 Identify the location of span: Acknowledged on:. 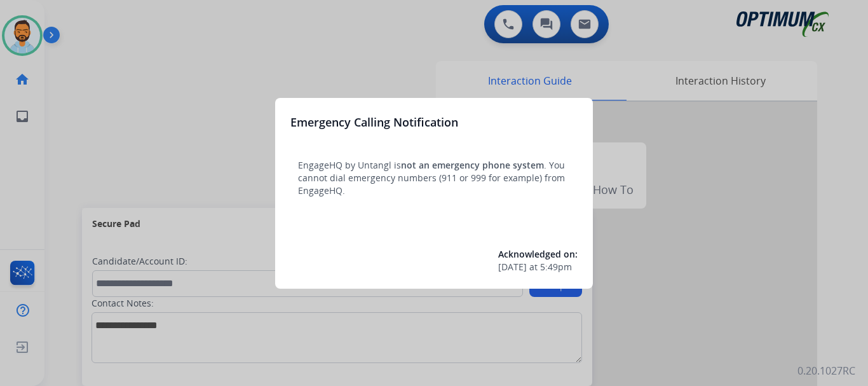
(538, 253).